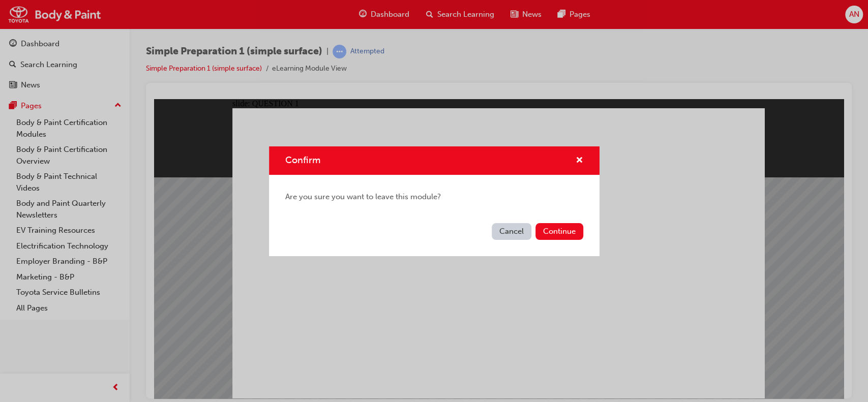 The height and width of the screenshot is (402, 868). What do you see at coordinates (511, 231) in the screenshot?
I see `button: Cancel` at bounding box center [511, 231].